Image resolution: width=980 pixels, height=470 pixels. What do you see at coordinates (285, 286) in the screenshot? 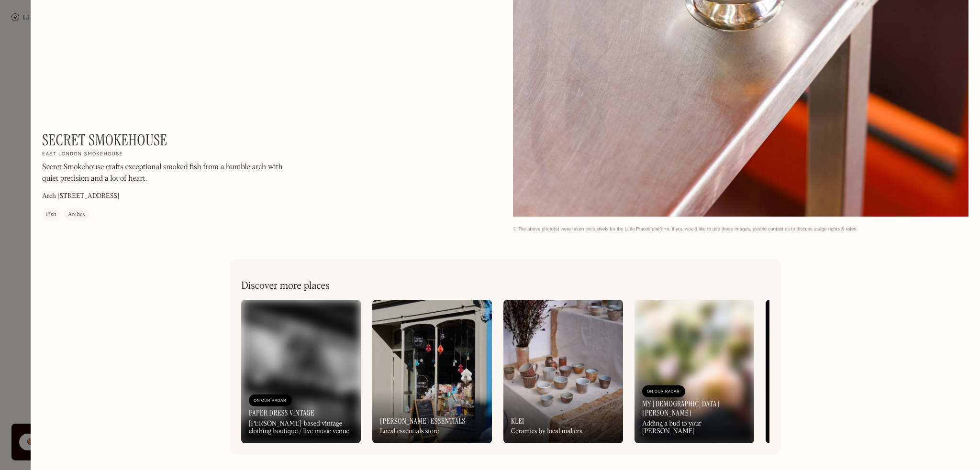
I see `h2: Discover more places` at bounding box center [285, 286].